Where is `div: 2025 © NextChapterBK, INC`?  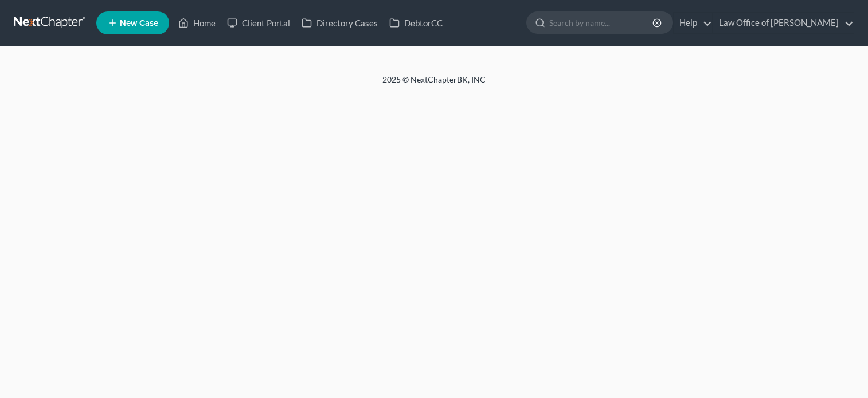
div: 2025 © NextChapterBK, INC is located at coordinates (434, 84).